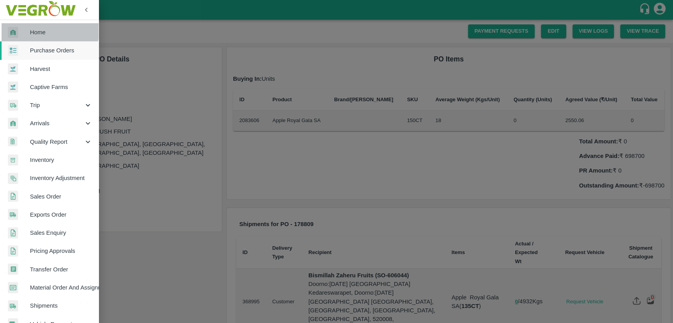 The width and height of the screenshot is (673, 323). I want to click on span: Arrivals, so click(57, 123).